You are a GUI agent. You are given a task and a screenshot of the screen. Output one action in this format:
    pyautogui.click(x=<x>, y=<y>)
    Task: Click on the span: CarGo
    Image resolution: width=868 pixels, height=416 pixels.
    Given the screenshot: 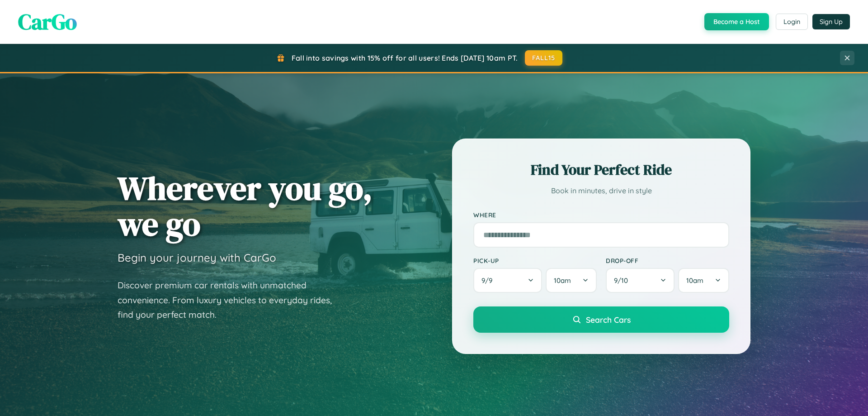 What is the action you would take?
    pyautogui.click(x=47, y=22)
    